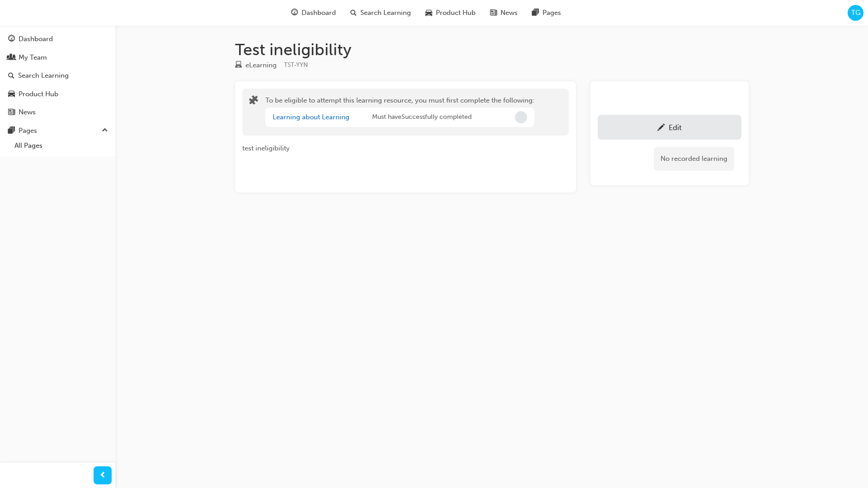 The width and height of the screenshot is (868, 488). Describe the element at coordinates (61, 145) in the screenshot. I see `a: All Pages` at that location.